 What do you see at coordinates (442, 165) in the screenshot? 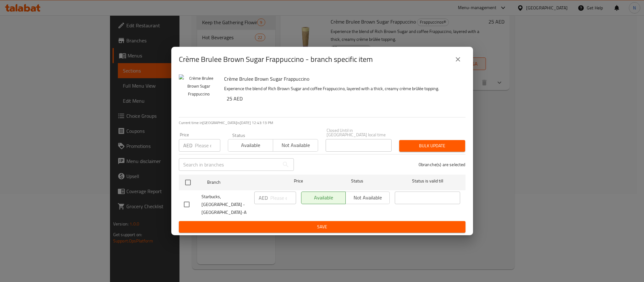
I see `p: 0 branche(s) are selected` at bounding box center [442, 165].